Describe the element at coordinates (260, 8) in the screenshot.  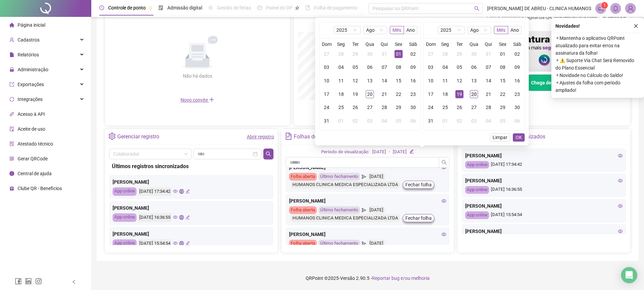
I see `span: dashboard` at that location.